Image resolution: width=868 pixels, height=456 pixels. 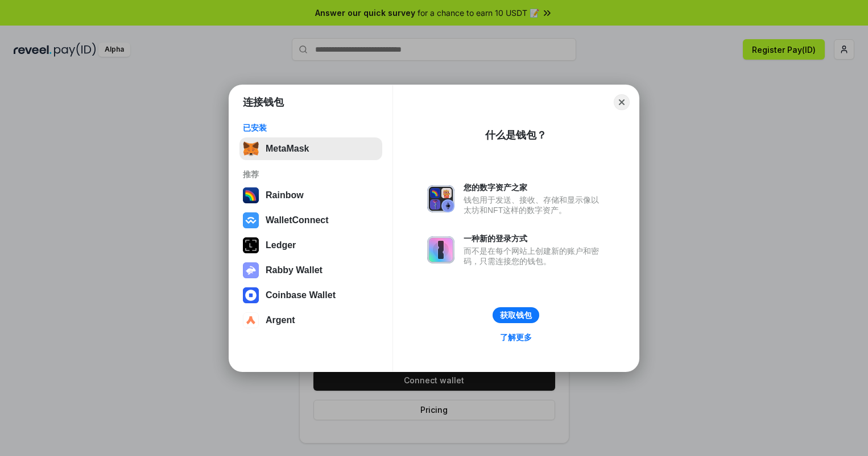 I want to click on h1: 连接钱包, so click(x=263, y=102).